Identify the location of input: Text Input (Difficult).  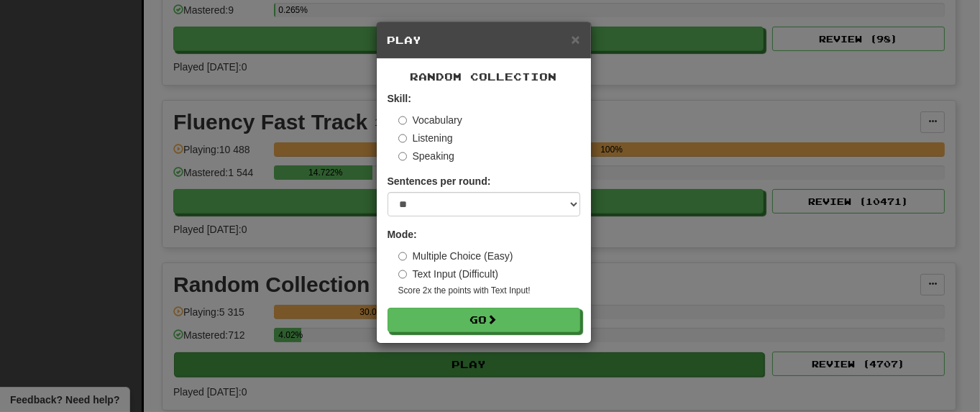
(403, 274).